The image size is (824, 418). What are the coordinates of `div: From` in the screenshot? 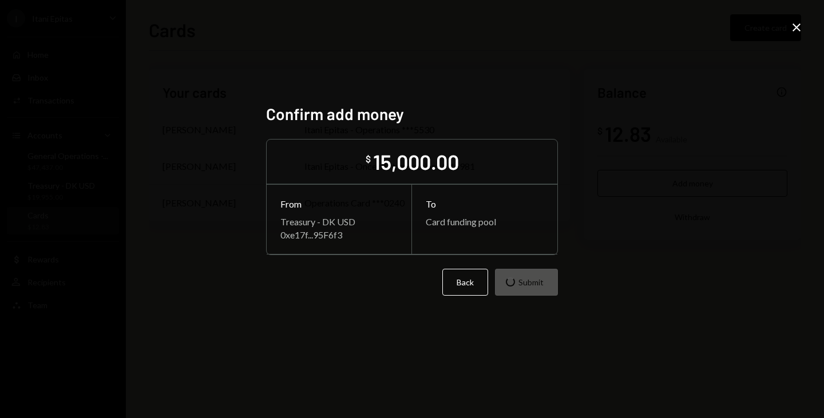 It's located at (339, 204).